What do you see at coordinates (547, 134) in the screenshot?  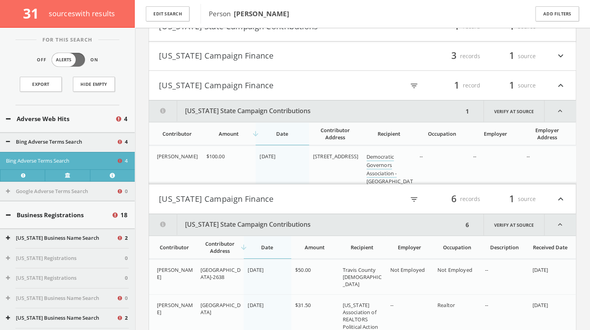 I see `div: Employer Address` at bounding box center [547, 134].